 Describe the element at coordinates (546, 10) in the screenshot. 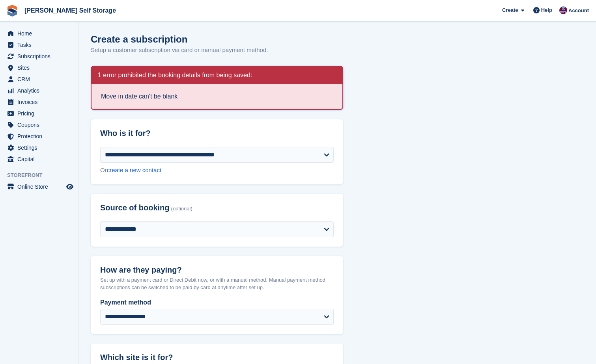

I see `span: Help` at that location.